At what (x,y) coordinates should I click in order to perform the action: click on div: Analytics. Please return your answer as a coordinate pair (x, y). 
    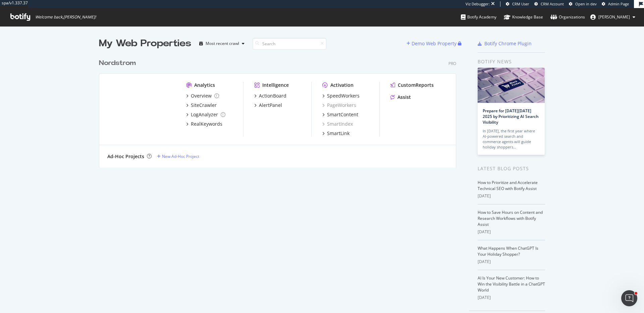
    Looking at the image, I should click on (204, 85).